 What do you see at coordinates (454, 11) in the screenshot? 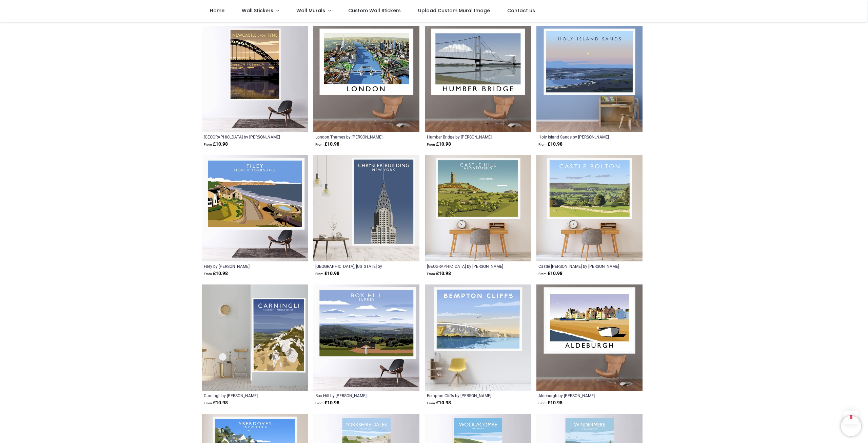
I see `span: Upload Custom Mural Image` at bounding box center [454, 11].